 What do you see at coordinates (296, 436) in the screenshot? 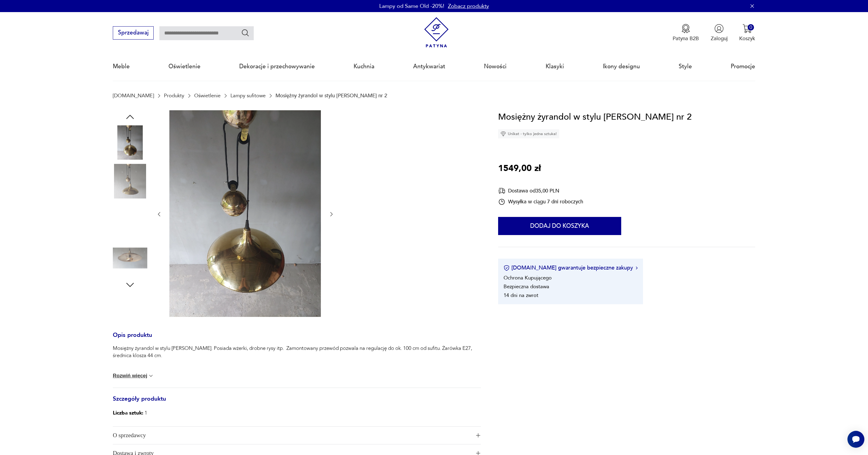
I see `button: Ikona plusaO sprzedawcy` at bounding box center [296, 436].